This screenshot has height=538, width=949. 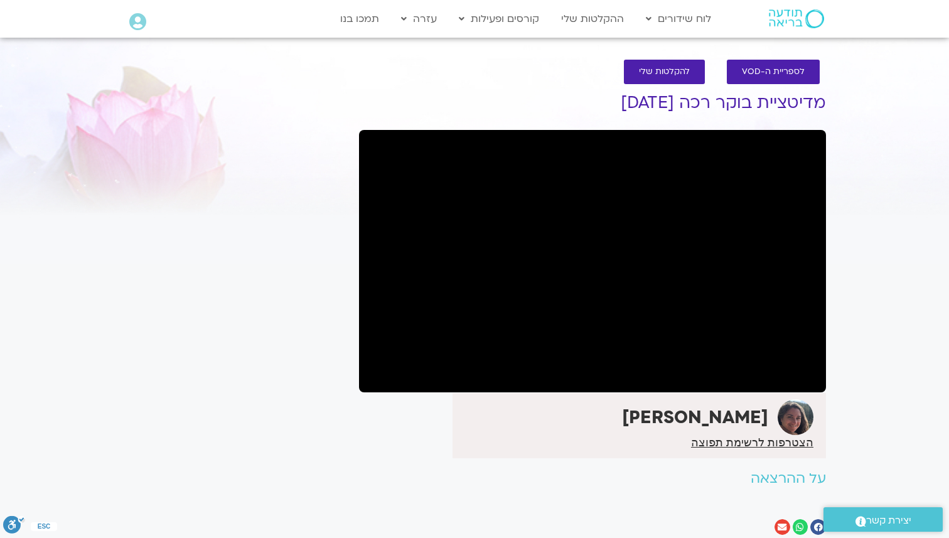 What do you see at coordinates (889, 521) in the screenshot?
I see `span: יצירת קשר` at bounding box center [889, 521].